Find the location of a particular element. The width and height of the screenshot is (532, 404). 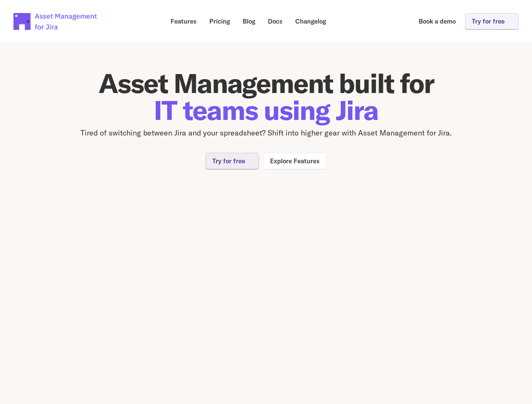

a: Explore Features is located at coordinates (295, 161).